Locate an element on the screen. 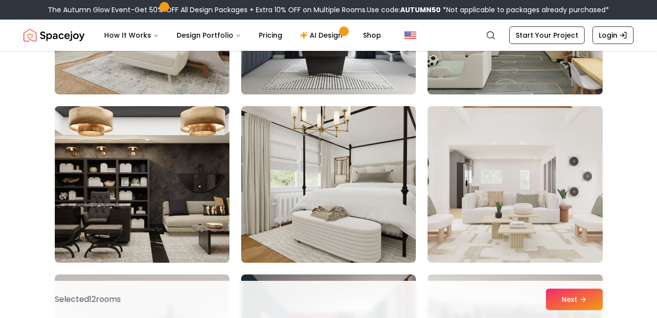  img: United States is located at coordinates (411, 35).